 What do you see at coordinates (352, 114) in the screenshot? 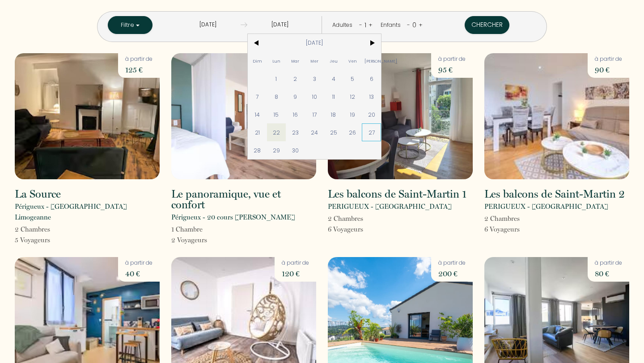
I see `span: 19` at bounding box center [352, 114].